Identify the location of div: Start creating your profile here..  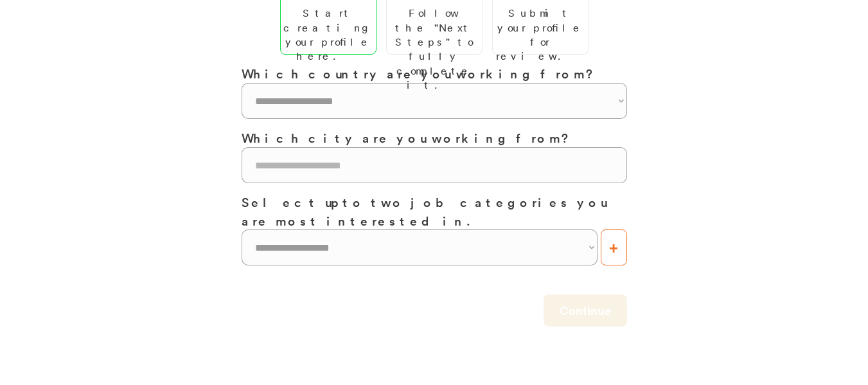
(328, 35).